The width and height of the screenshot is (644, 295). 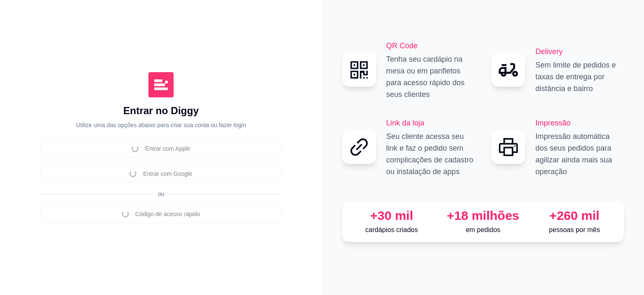 I want to click on p: Tenha seu cardápio na mesa ou em panfletos para acesso rápido dos seus clientes, so click(x=430, y=77).